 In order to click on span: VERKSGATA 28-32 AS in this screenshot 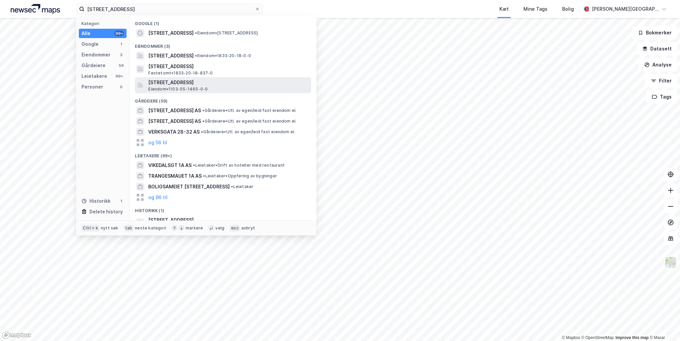, I will do `click(174, 132)`.